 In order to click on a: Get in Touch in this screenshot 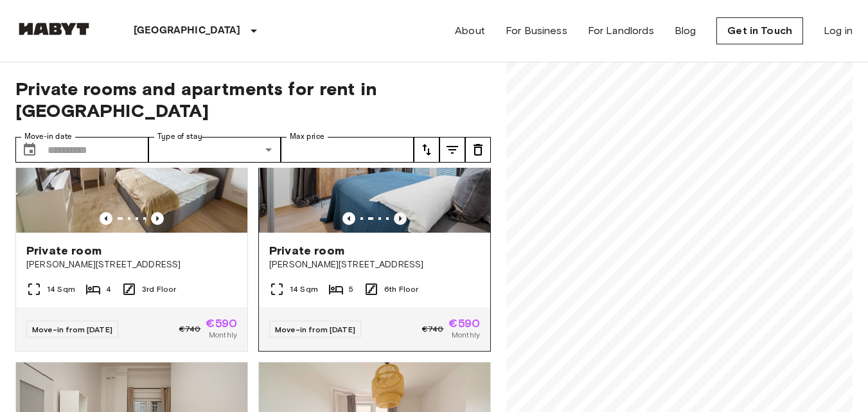, I will do `click(760, 31)`.